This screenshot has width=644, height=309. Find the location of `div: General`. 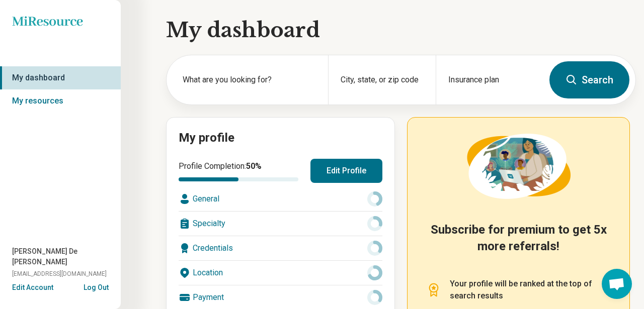

div: General is located at coordinates (280, 199).